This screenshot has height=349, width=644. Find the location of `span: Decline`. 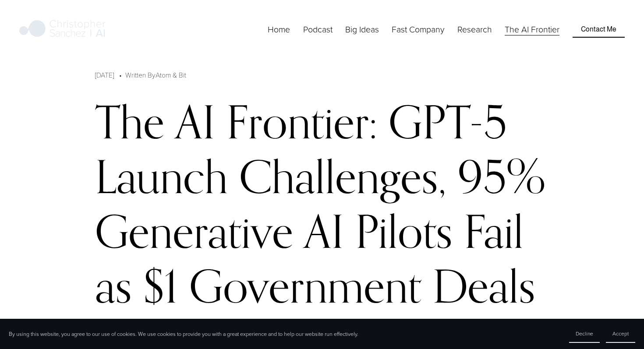

span: Decline is located at coordinates (585, 333).